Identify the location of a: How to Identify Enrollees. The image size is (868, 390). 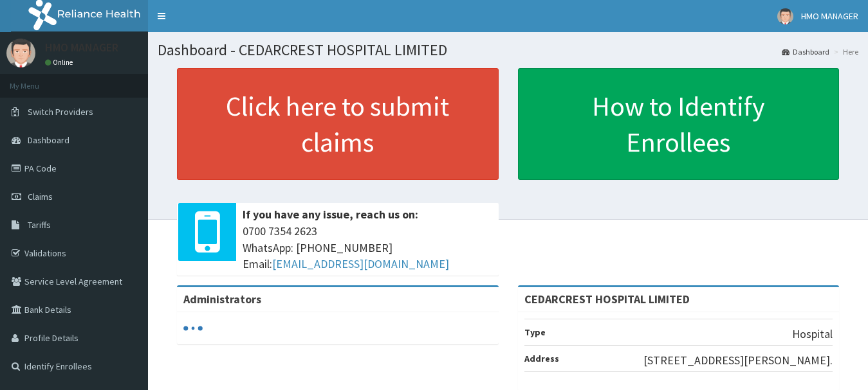
(679, 124).